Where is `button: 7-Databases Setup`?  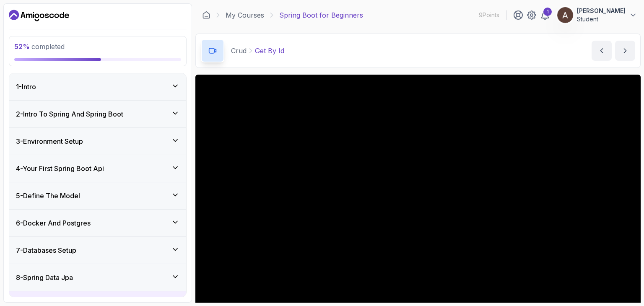
button: 7-Databases Setup is located at coordinates (98, 250).